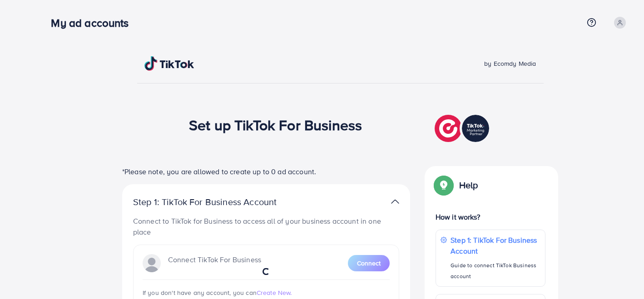 This screenshot has height=299, width=644. Describe the element at coordinates (93, 23) in the screenshot. I see `h3: My ad accounts` at that location.